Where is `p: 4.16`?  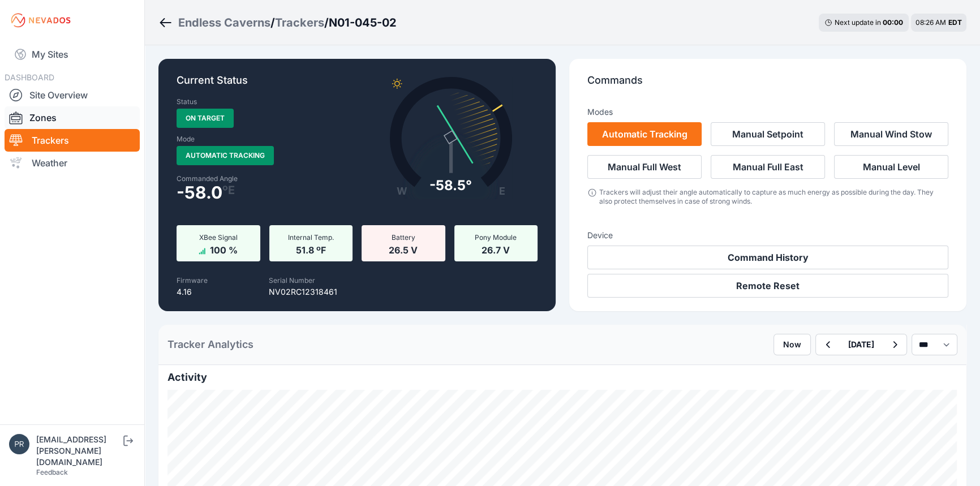
p: 4.16 is located at coordinates (192, 292).